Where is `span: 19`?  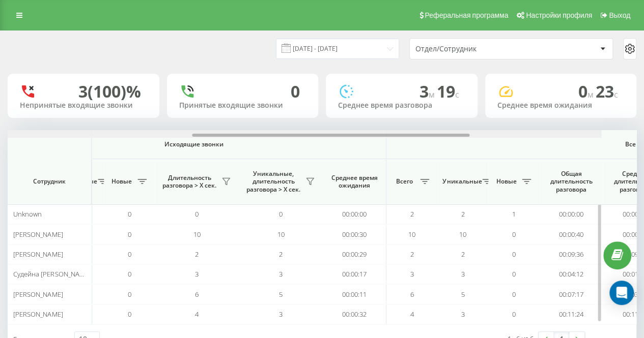
span: 19 is located at coordinates (448, 91).